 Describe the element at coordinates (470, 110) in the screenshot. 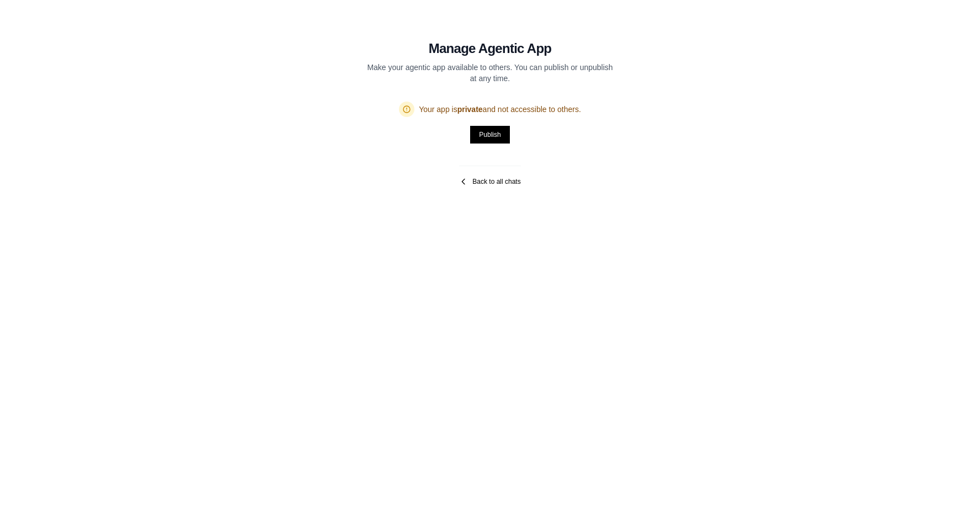

I see `span: private` at that location.